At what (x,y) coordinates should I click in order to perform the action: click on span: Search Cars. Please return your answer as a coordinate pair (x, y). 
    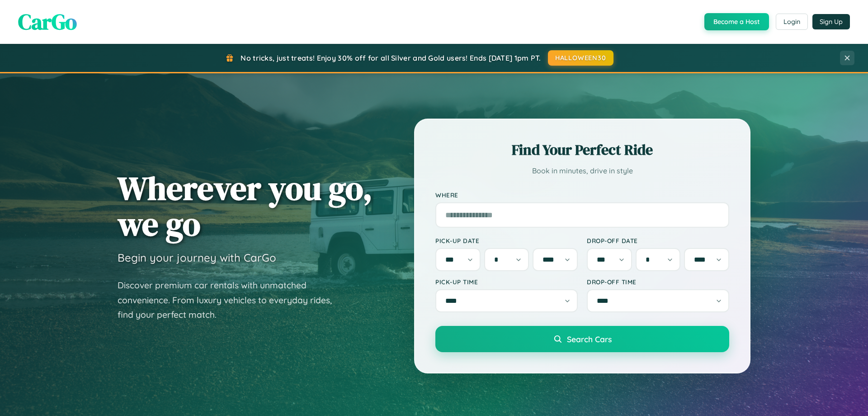
    Looking at the image, I should click on (589, 339).